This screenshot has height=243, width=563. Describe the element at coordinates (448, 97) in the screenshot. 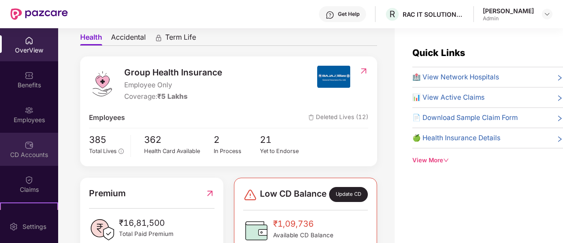

I see `span: 📊 View Active Claims` at that location.